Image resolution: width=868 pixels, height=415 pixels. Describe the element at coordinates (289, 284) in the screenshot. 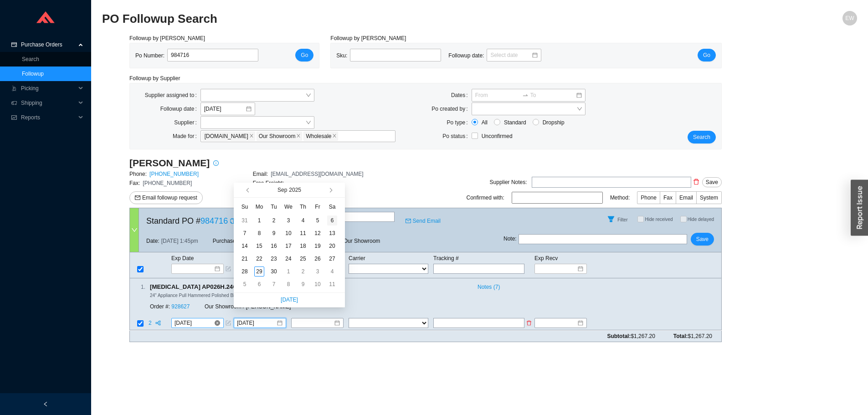

I see `td: 2025-10-08` at that location.